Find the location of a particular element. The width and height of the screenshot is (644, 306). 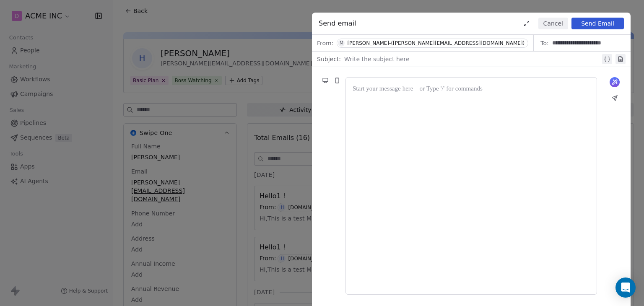

button: Cancel is located at coordinates (553, 24).